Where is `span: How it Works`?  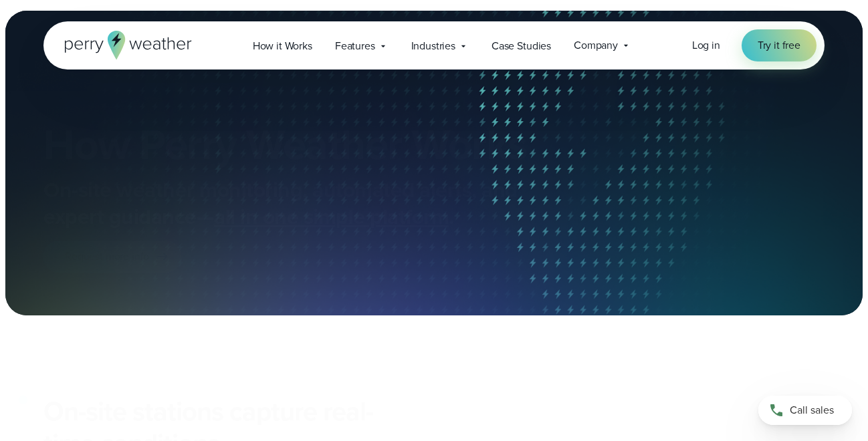
span: How it Works is located at coordinates (283, 46).